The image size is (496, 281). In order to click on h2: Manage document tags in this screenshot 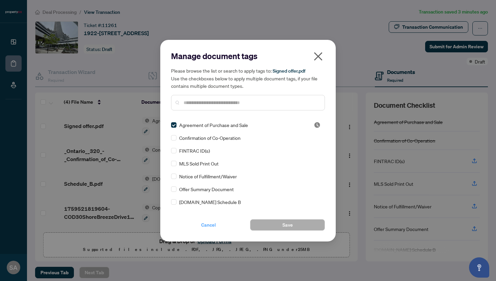, I will do `click(248, 56)`.